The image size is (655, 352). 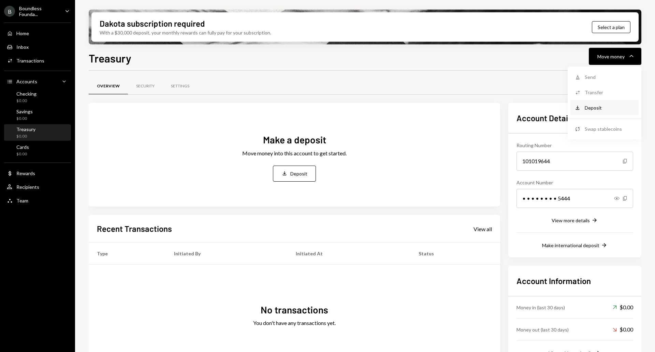 I want to click on div: B, so click(x=10, y=11).